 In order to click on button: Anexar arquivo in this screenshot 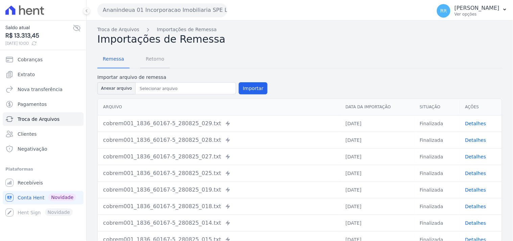, I will do `click(116, 88)`.